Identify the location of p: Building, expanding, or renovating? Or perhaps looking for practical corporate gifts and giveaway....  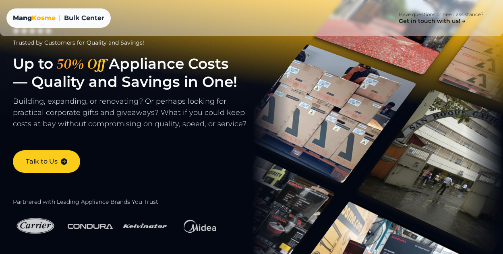
(141, 117).